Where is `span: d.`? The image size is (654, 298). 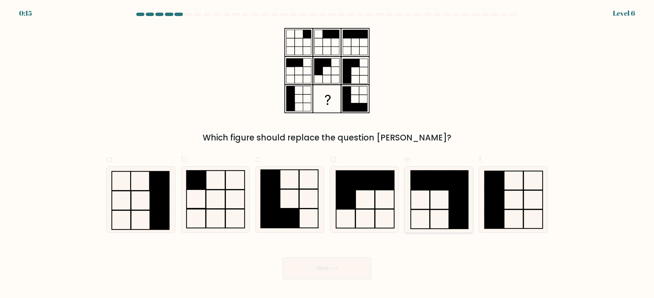 span: d. is located at coordinates (334, 159).